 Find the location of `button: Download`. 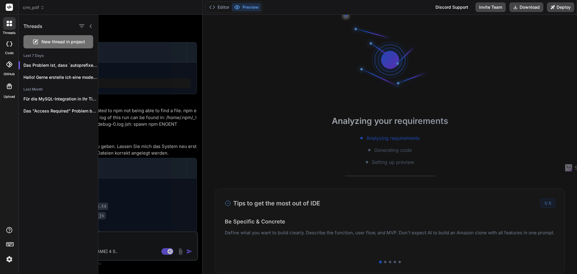

button: Download is located at coordinates (526, 7).